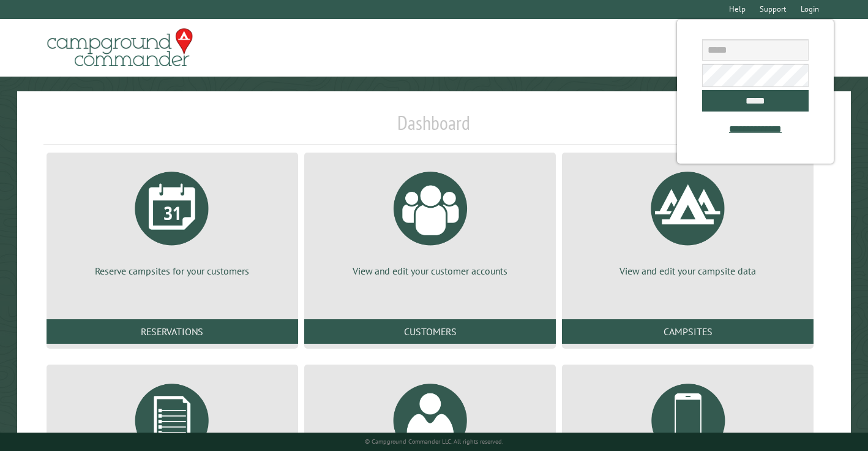  Describe the element at coordinates (434, 127) in the screenshot. I see `h1: Dashboard` at that location.